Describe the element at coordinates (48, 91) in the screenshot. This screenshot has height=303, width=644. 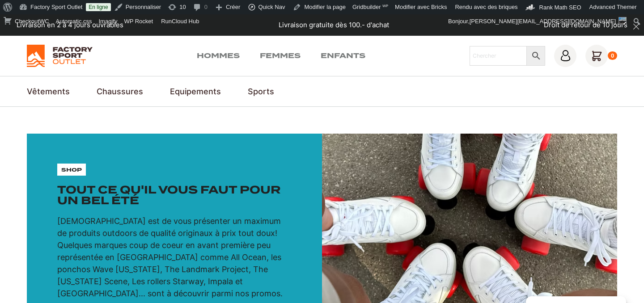
I see `a: Vêtements` at that location.